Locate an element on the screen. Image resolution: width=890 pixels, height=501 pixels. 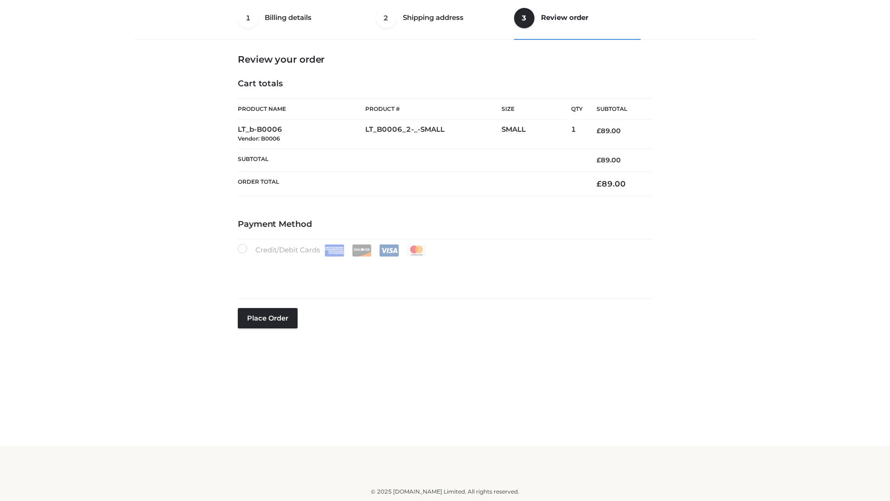
td: LT_B0006_2-_-SMALL is located at coordinates (433, 134).